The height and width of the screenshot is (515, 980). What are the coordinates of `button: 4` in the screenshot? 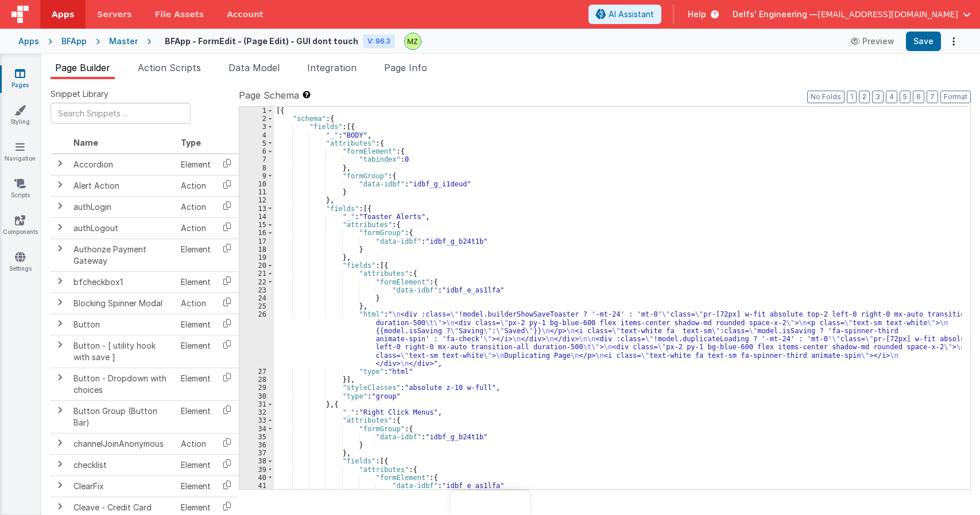 It's located at (892, 97).